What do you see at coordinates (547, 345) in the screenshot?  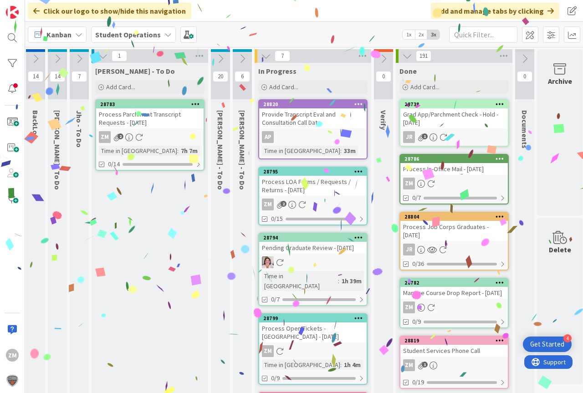 I see `div: Get Started` at bounding box center [547, 345].